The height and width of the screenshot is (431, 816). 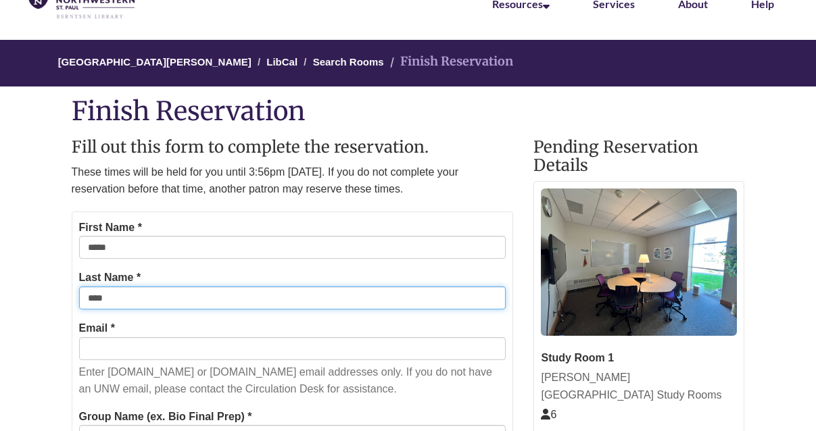 I want to click on a: Search Rooms, so click(x=348, y=62).